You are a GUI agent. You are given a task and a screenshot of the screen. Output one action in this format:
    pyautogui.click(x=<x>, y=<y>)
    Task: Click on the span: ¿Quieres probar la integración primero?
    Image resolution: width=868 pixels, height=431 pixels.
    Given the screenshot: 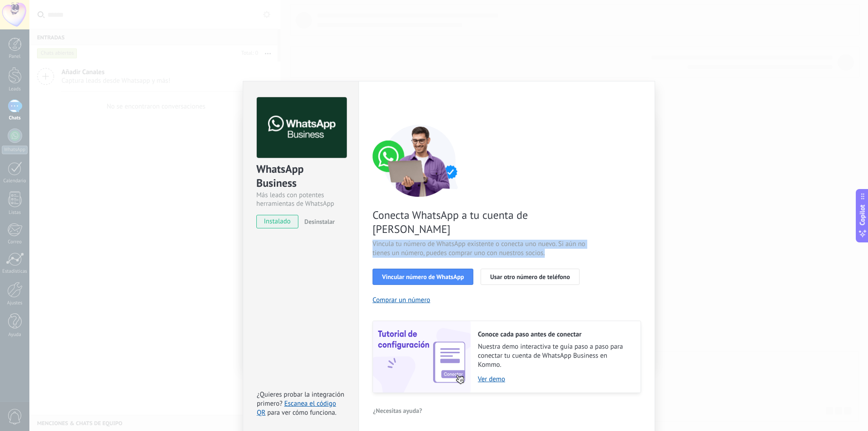 What is the action you would take?
    pyautogui.click(x=301, y=398)
    